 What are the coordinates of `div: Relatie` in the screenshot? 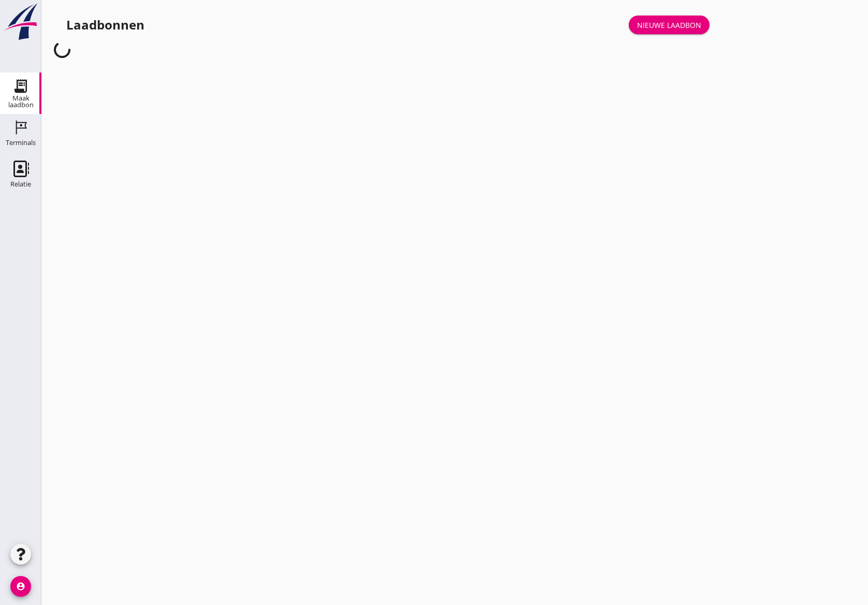 It's located at (21, 184).